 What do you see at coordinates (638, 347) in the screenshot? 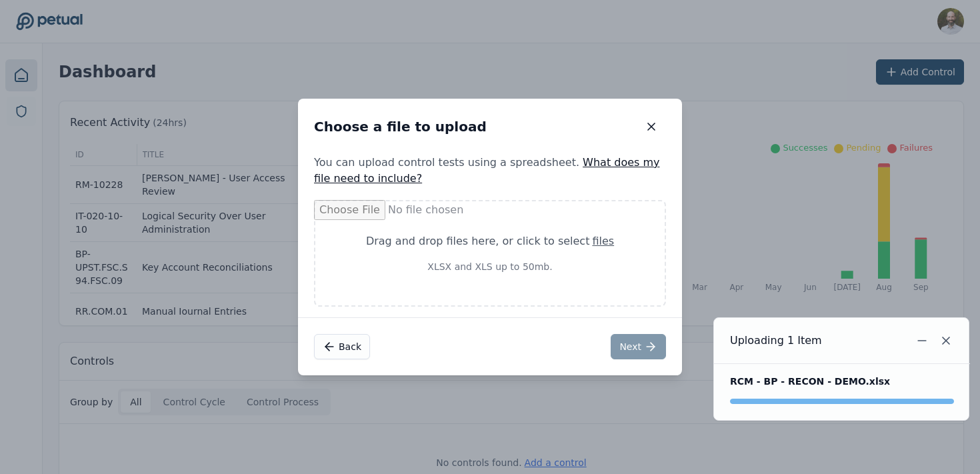
I see `button: Next` at bounding box center [638, 347].